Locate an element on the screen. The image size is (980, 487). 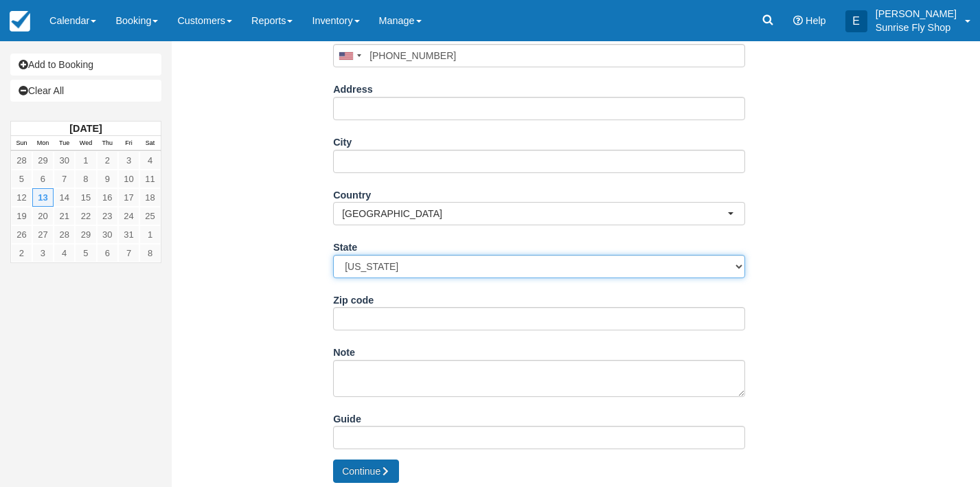
th: Tue is located at coordinates (64, 144).